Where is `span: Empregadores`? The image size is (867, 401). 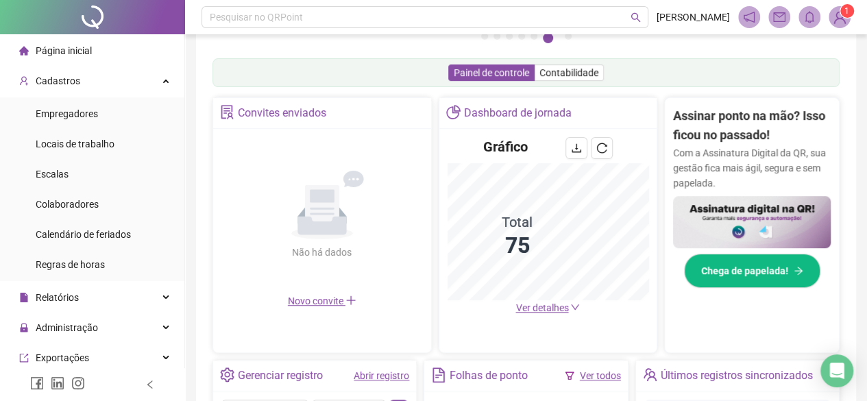 span: Empregadores is located at coordinates (67, 114).